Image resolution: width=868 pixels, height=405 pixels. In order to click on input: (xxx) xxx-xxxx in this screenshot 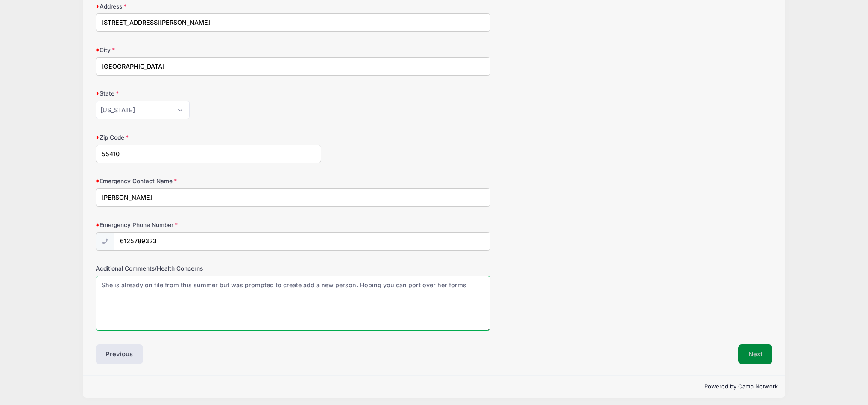, I will do `click(302, 241)`.